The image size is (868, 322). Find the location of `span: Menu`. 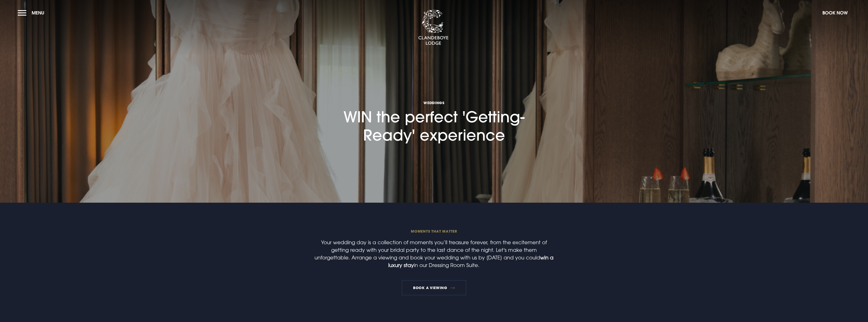

span: Menu is located at coordinates (38, 12).